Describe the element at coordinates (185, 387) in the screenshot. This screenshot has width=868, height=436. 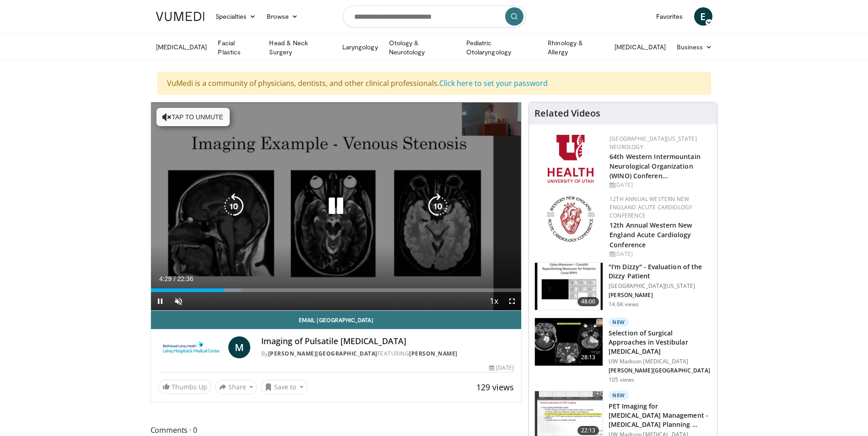
I see `a: Thumbs Up` at that location.